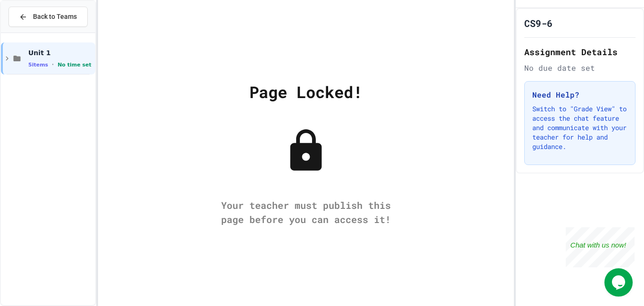 This screenshot has width=644, height=306. Describe the element at coordinates (38, 64) in the screenshot. I see `span: 5 items` at that location.